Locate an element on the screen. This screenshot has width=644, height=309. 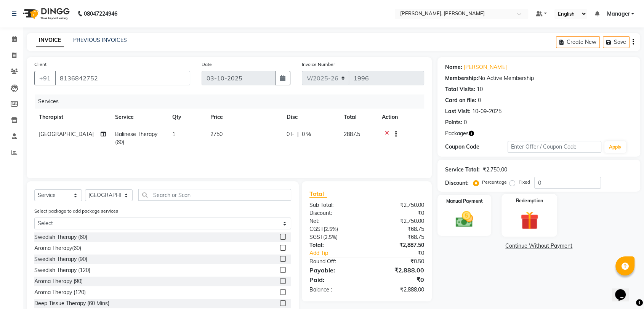
input: Search or Scan is located at coordinates (215, 195).